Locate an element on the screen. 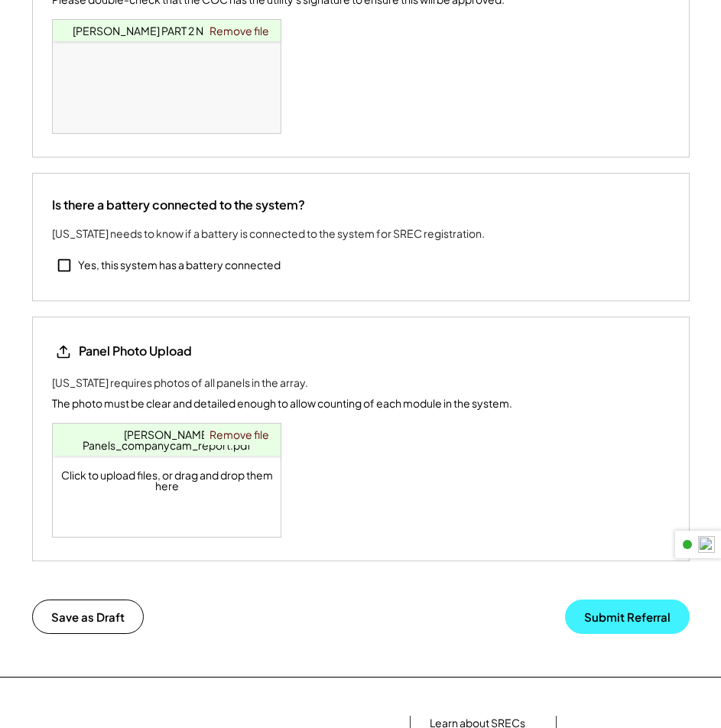 This screenshot has height=728, width=721. div: Yes, this system has a battery connected is located at coordinates (179, 265).